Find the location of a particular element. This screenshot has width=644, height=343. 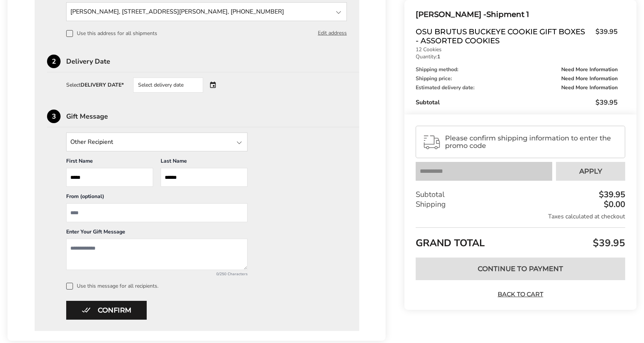

input: Last Name is located at coordinates (204, 177).